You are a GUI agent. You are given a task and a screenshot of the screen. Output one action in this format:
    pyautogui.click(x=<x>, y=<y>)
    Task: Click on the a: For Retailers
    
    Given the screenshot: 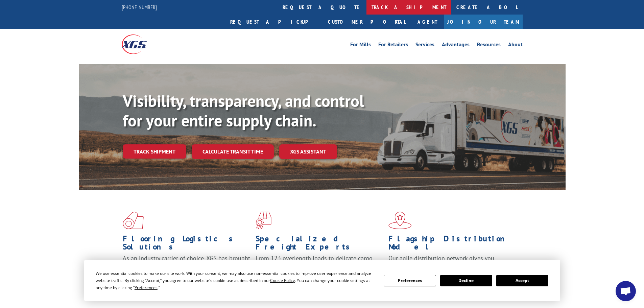 What is the action you would take?
    pyautogui.click(x=393, y=46)
    